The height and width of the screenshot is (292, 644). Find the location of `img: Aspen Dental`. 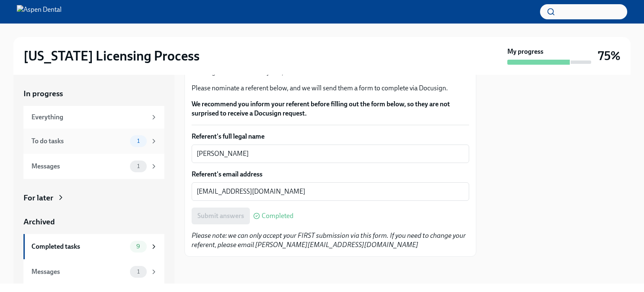

img: Aspen Dental is located at coordinates (39, 12).